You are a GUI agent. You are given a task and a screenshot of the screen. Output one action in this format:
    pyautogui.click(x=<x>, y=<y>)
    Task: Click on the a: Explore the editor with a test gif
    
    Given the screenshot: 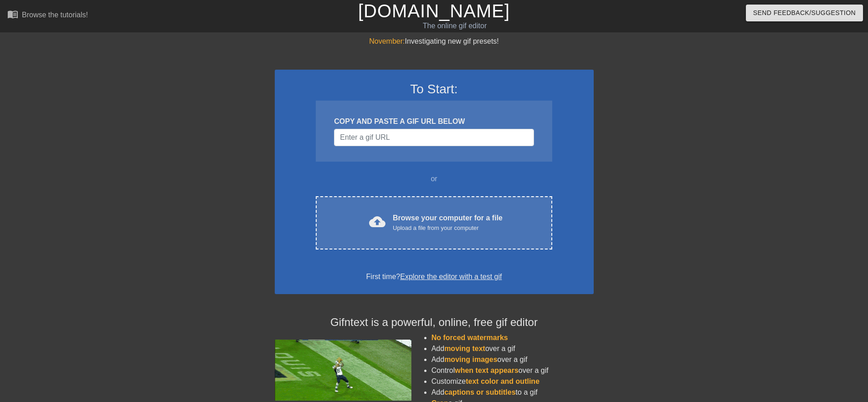 What is the action you would take?
    pyautogui.click(x=451, y=276)
    